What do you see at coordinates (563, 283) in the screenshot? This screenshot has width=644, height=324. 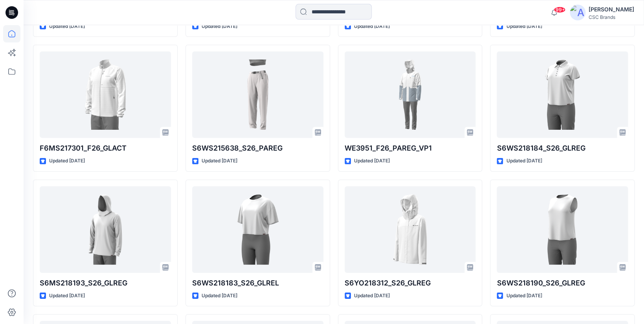 I see `p: S6WS218190_S26_GLREG` at bounding box center [563, 283].